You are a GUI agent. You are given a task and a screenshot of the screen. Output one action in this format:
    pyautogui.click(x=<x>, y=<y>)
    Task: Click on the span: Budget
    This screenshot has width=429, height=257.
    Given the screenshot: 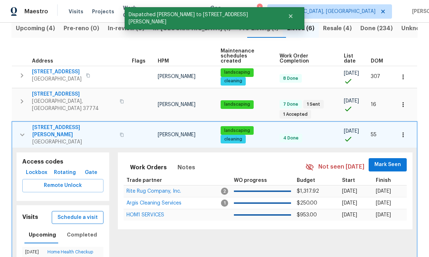 What is the action you would take?
    pyautogui.click(x=306, y=180)
    